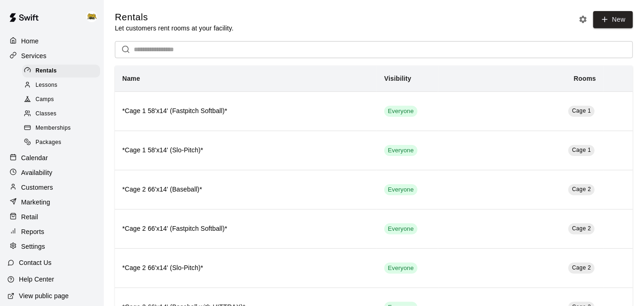  What do you see at coordinates (52, 158) in the screenshot?
I see `a: Calendar` at bounding box center [52, 158].